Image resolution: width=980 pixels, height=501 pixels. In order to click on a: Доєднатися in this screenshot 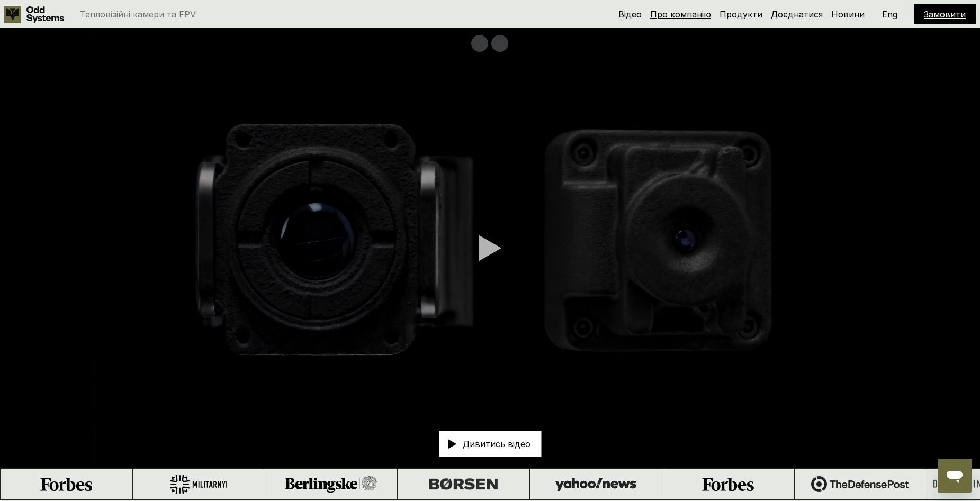, I will do `click(797, 14)`.